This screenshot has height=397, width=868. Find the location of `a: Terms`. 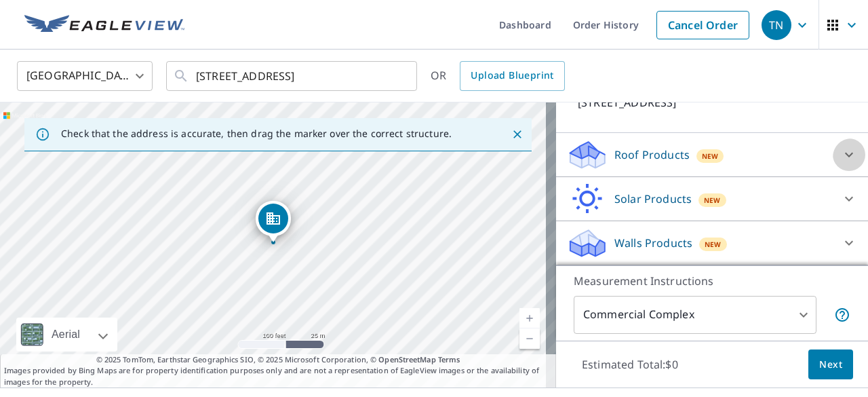

a: Terms is located at coordinates (449, 359).